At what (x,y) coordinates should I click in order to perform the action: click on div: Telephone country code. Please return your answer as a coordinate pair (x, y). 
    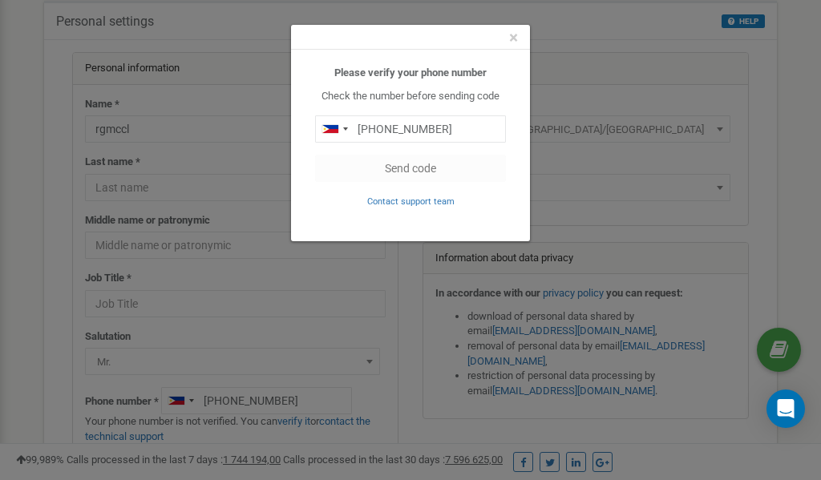
    Looking at the image, I should click on (334, 129).